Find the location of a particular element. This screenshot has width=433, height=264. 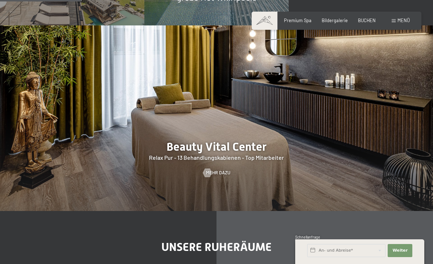

span: Menü is located at coordinates (404, 20).